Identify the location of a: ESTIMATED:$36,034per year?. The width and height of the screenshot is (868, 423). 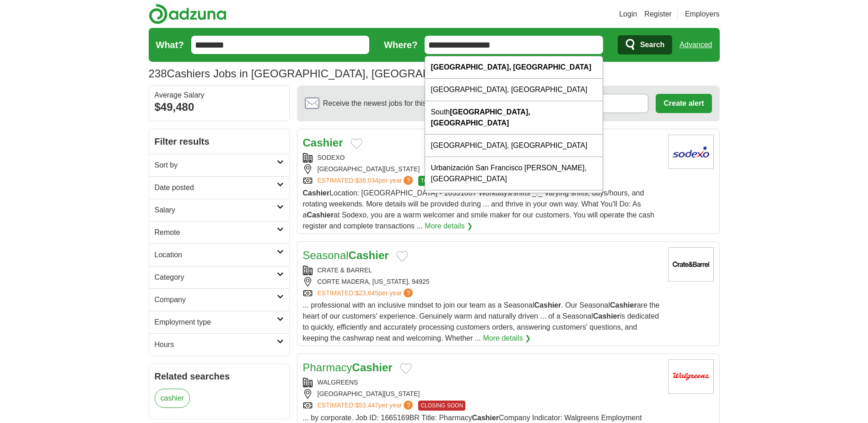
(366, 181).